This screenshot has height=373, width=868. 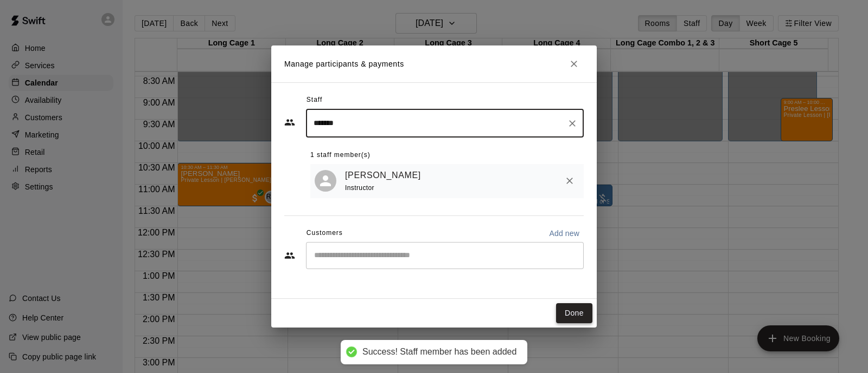 What do you see at coordinates (569, 181) in the screenshot?
I see `button: Remove` at bounding box center [569, 181].